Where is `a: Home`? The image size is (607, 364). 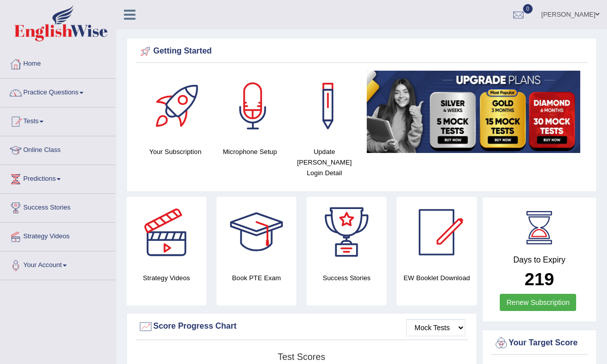
a: Home is located at coordinates (58, 63).